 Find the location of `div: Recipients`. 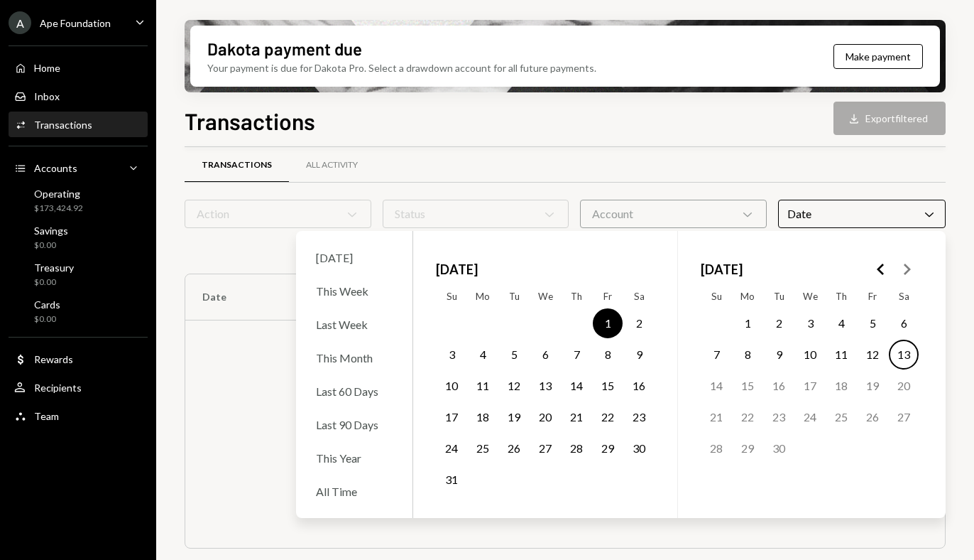

div: Recipients is located at coordinates (57, 387).